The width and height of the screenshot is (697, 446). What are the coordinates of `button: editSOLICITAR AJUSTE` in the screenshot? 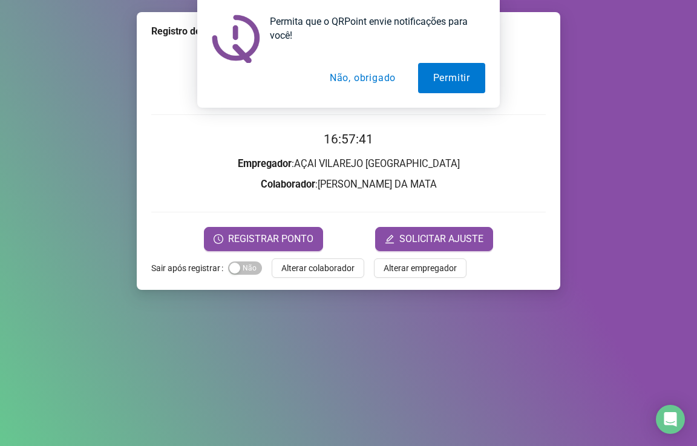 It's located at (434, 239).